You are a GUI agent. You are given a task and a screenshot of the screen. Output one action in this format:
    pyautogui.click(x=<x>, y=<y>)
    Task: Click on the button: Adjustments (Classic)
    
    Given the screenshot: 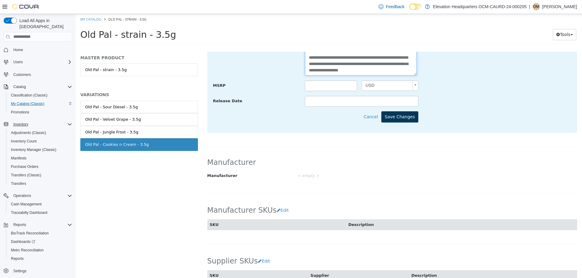 What is the action you would take?
    pyautogui.click(x=40, y=133)
    